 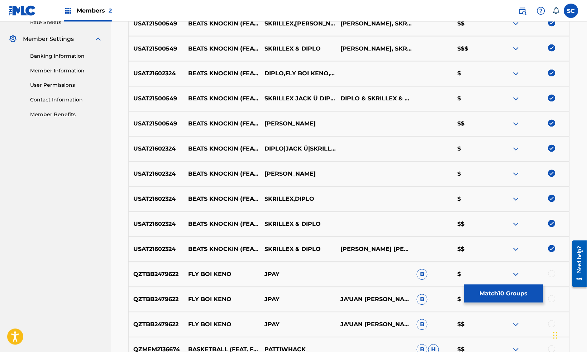 I want to click on p: DIPLO|JACK Ü|SKRILLEX, so click(x=298, y=149).